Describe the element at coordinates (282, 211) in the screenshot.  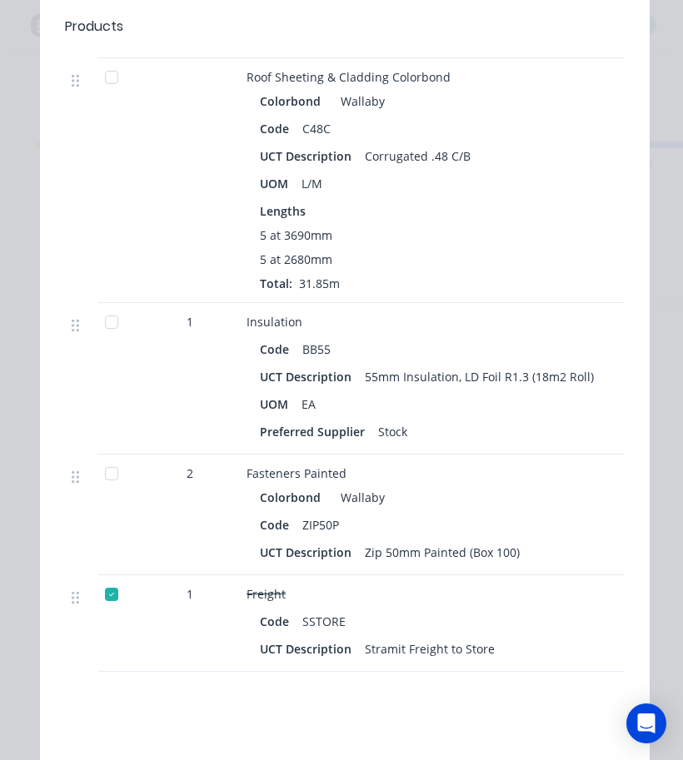
I see `span: Lengths` at that location.